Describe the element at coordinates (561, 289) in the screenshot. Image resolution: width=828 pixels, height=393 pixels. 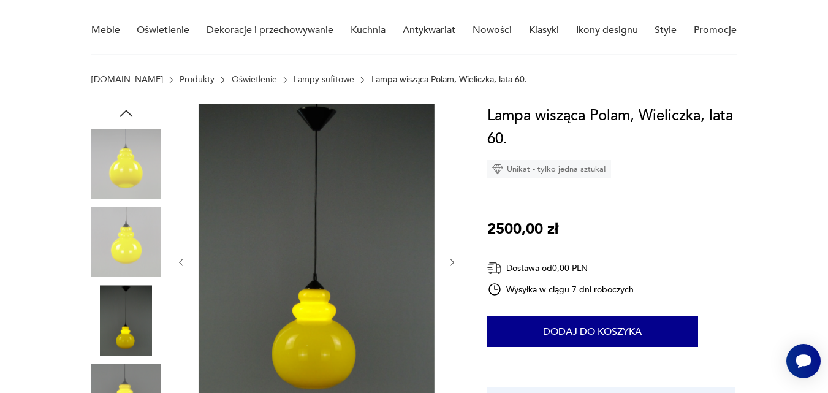
I see `div: Wysyłka w ciągu 7 dni roboczych` at that location.